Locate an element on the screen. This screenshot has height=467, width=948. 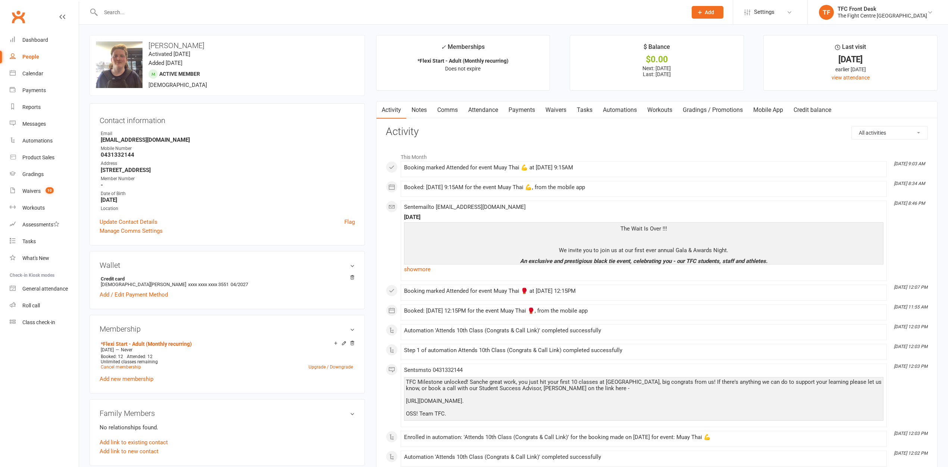
span: Sent sms to 0431332144 is located at coordinates (433, 370).